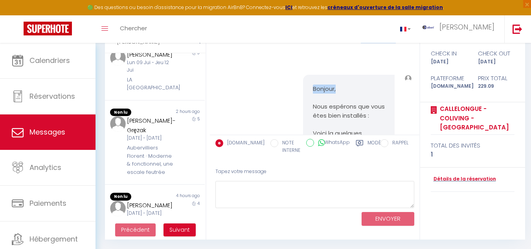 This screenshot has width=531, height=249. Describe the element at coordinates (198, 53) in the screenshot. I see `span: 3` at that location.